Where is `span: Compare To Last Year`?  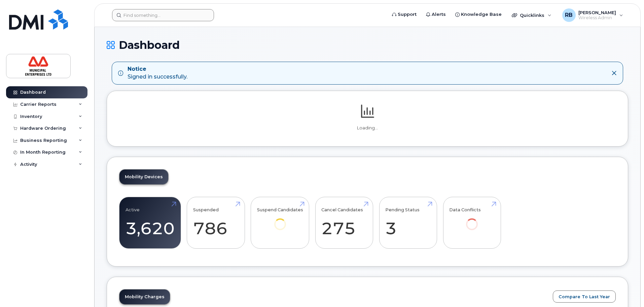
span: Compare To Last Year is located at coordinates (584, 296).